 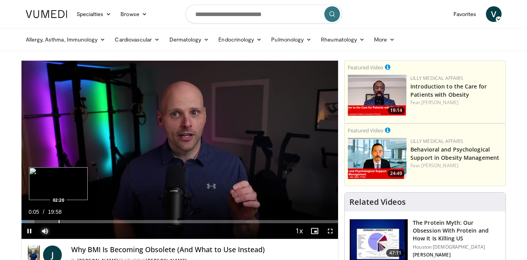 What do you see at coordinates (379, 239) in the screenshot?
I see `img: b7b8b05e-5021-418b-a89a-60a270e7cf82.150x105_q85_crop-smart_upscale.jpg` at bounding box center [379, 239].